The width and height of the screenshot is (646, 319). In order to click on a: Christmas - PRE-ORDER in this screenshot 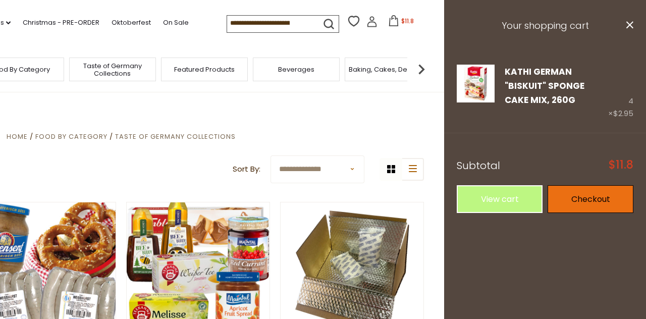, I will do `click(61, 23)`.